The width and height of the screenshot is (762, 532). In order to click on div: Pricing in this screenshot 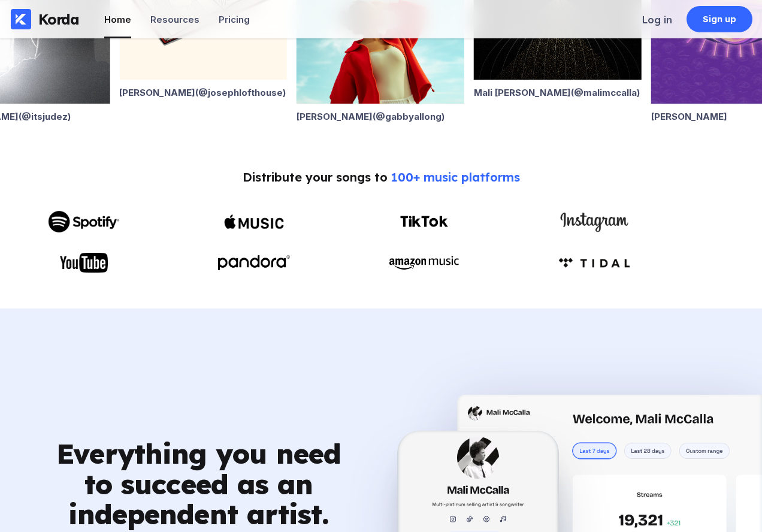, I will do `click(234, 19)`.